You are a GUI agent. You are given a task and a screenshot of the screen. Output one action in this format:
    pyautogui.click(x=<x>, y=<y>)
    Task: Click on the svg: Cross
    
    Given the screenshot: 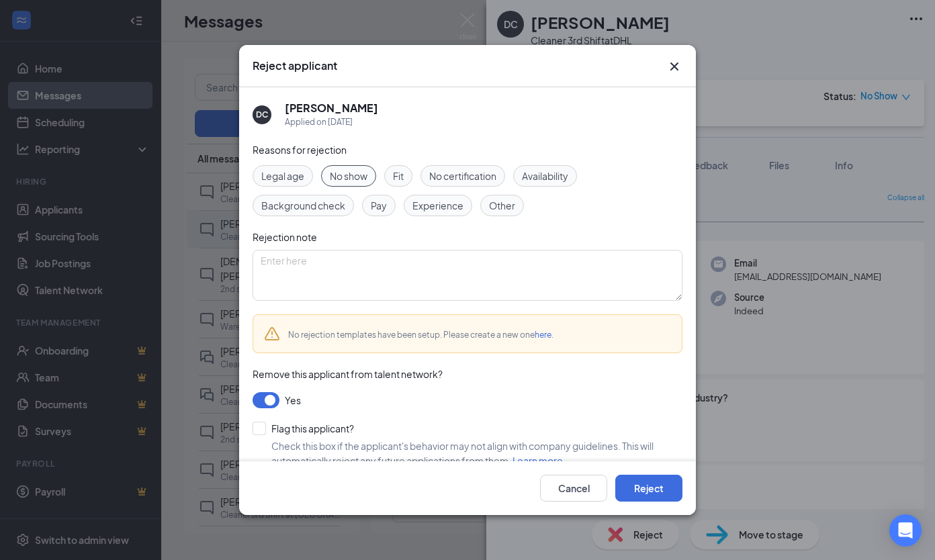 What is the action you would take?
    pyautogui.click(x=675, y=66)
    